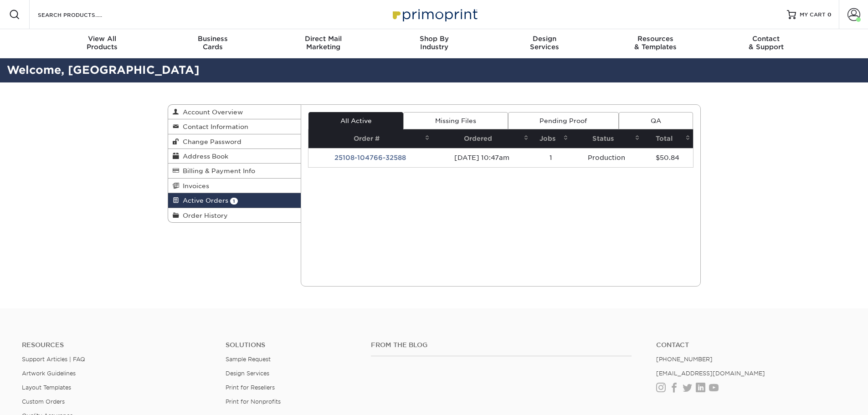 The width and height of the screenshot is (868, 415). Describe the element at coordinates (44, 401) in the screenshot. I see `a: Custom Orders` at that location.